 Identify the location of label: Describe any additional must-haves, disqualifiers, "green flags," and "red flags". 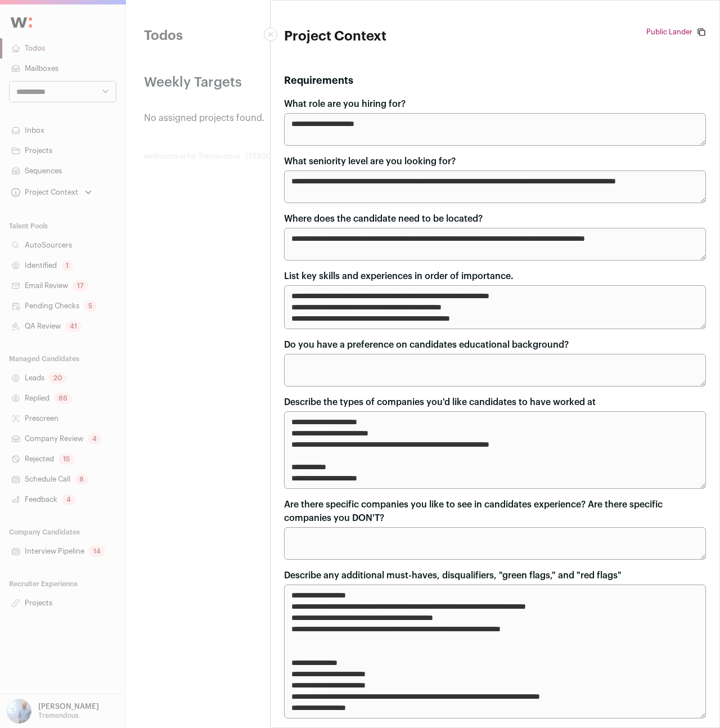
(453, 575).